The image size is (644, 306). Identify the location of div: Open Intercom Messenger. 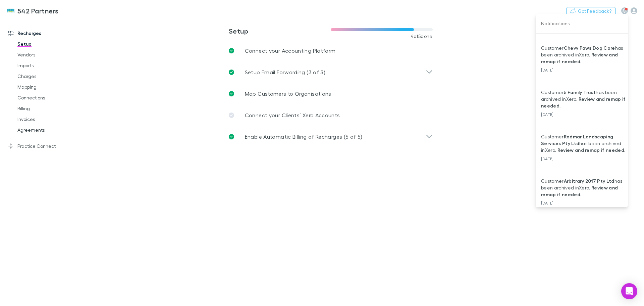
(629, 291).